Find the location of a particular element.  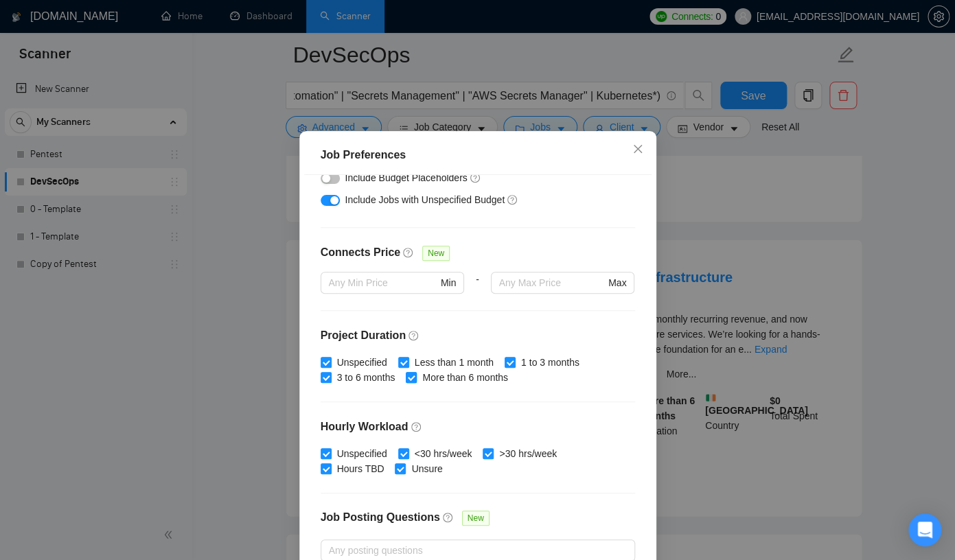

span: Include Budget Placeholders is located at coordinates (406, 177).